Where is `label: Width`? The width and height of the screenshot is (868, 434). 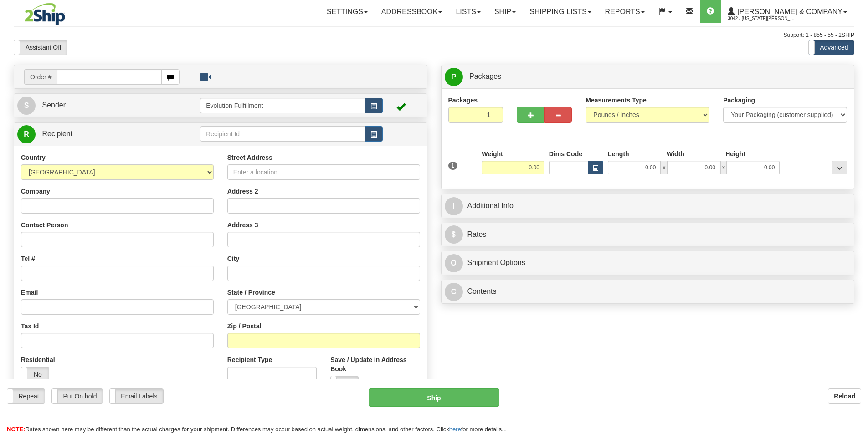
label: Width is located at coordinates (675, 154).